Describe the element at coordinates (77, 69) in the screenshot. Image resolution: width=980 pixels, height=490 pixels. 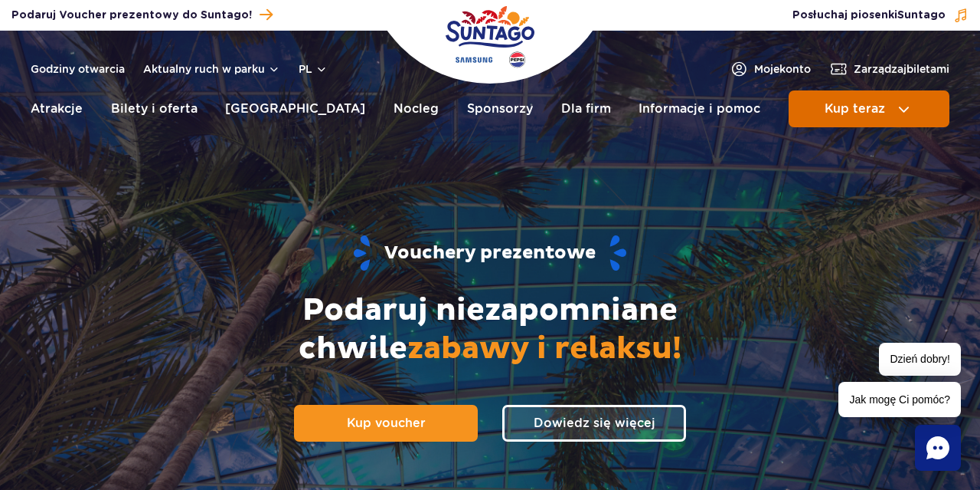
I see `a: Godziny otwarcia` at that location.